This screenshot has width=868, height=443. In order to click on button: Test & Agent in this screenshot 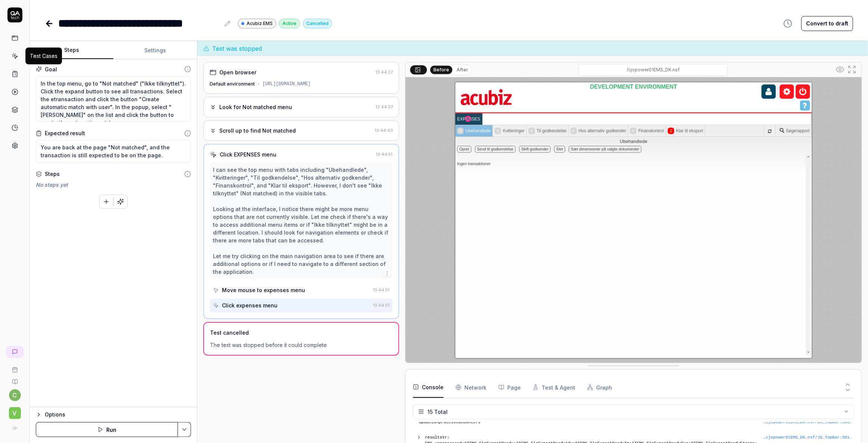, I will do `click(553, 388)`.